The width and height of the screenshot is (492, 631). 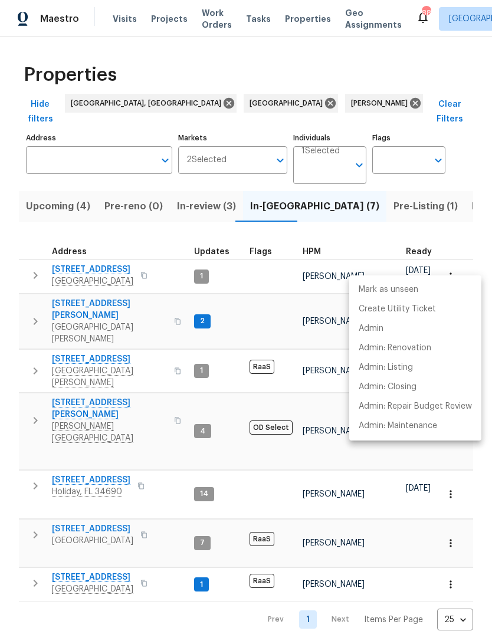 I want to click on p: Admin: Listing, so click(x=386, y=368).